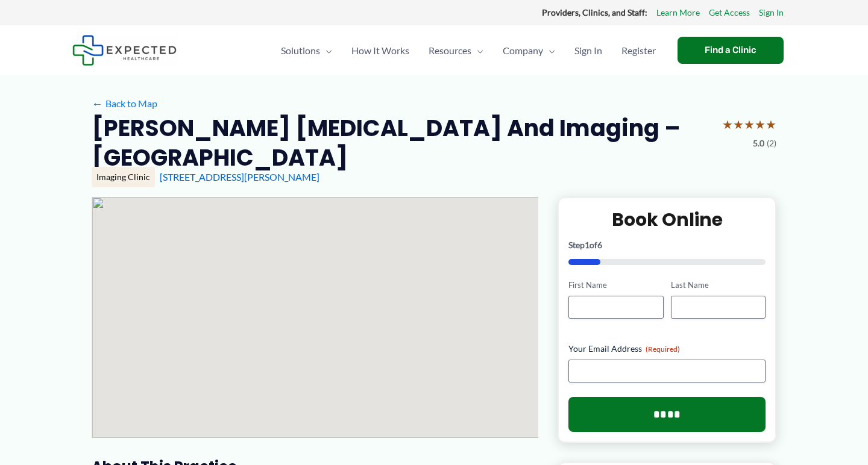 The width and height of the screenshot is (868, 465). Describe the element at coordinates (730, 50) in the screenshot. I see `div: Find a Clinic` at that location.